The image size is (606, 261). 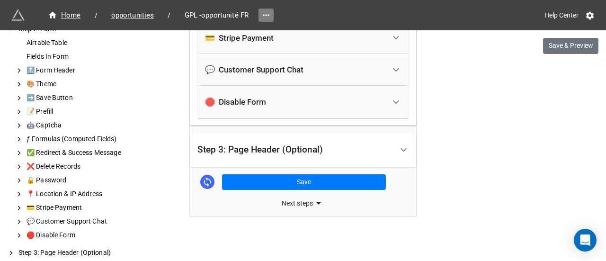 What do you see at coordinates (88, 84) in the screenshot?
I see `div: 🎨 Theme` at bounding box center [88, 84].